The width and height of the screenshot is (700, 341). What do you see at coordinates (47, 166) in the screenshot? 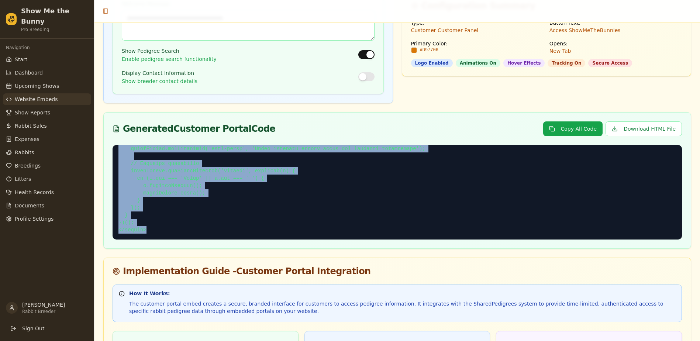
I see `a: Breedings` at bounding box center [47, 166].